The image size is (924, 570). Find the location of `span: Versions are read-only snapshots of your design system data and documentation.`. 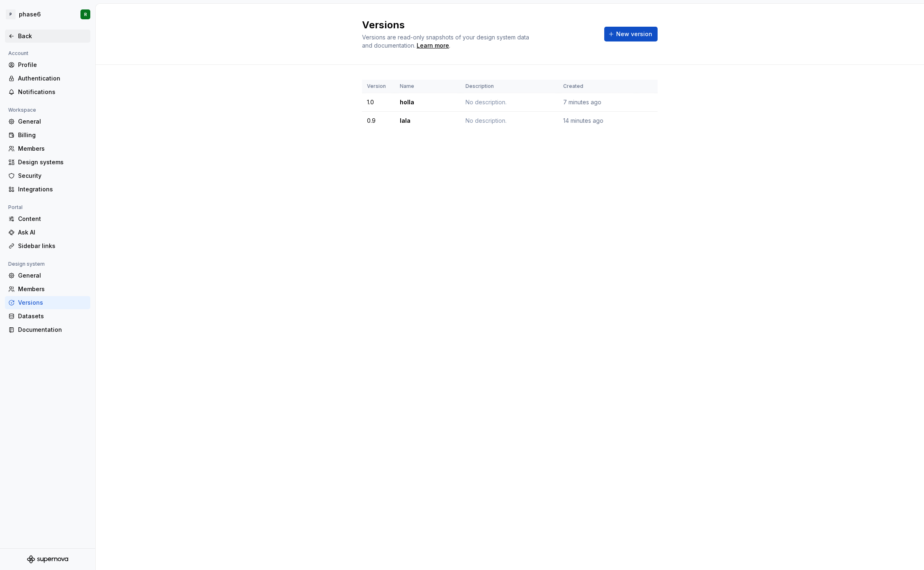

span: Versions are read-only snapshots of your design system data and documentation. is located at coordinates (446, 42).